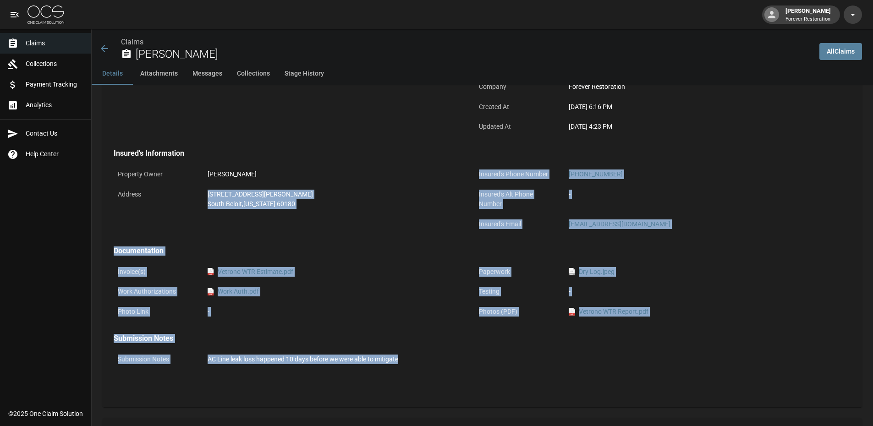  I want to click on a: pdfVetrono WTR Report.pdf, so click(608, 311).